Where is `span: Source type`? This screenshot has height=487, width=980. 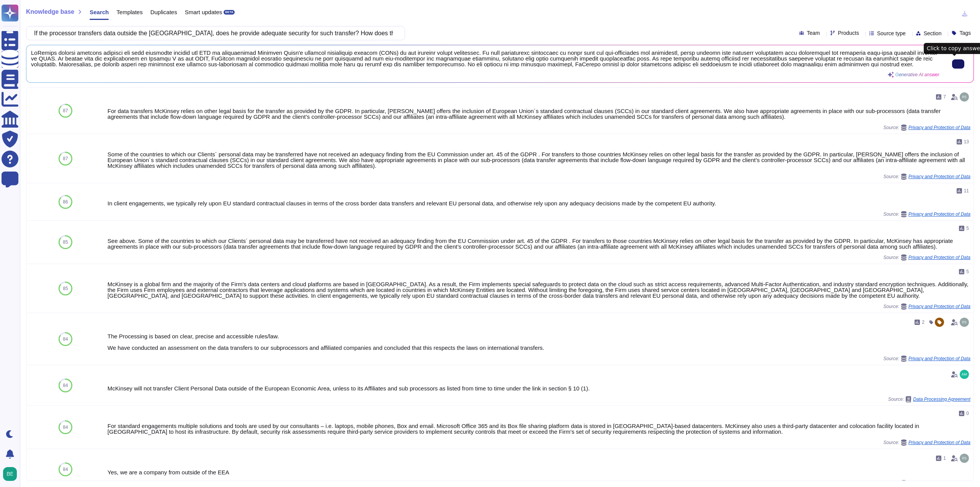 span: Source type is located at coordinates (891, 33).